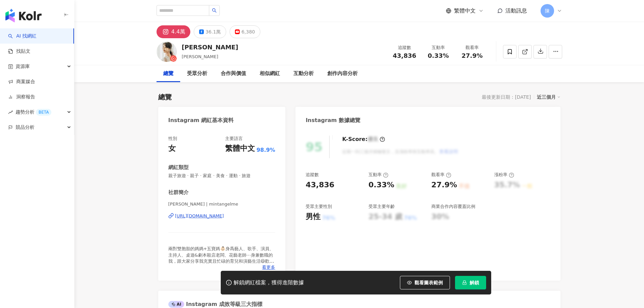  What do you see at coordinates (34, 112) in the screenshot?
I see `span: 趨勢分析` at bounding box center [34, 112].